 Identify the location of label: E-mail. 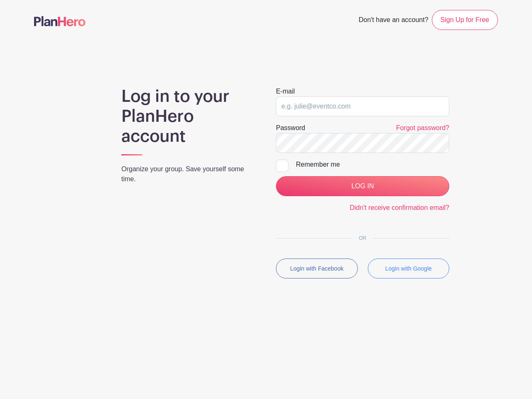
(285, 91).